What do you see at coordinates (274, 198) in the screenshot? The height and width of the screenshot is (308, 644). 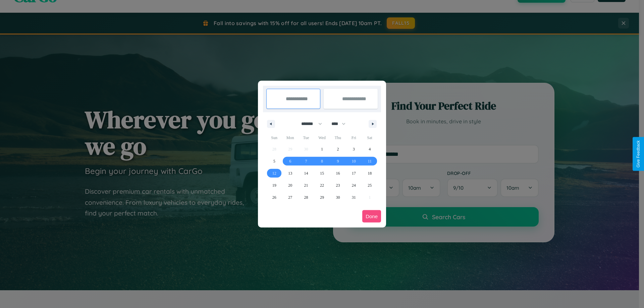 I see `button: 26` at bounding box center [274, 198].